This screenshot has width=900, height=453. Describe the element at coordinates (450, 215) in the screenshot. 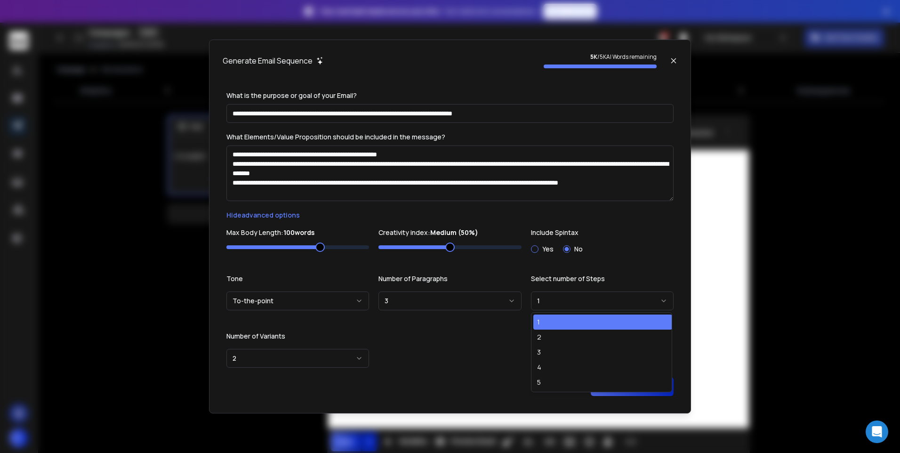

I see `p: Hide advanced options` at that location.